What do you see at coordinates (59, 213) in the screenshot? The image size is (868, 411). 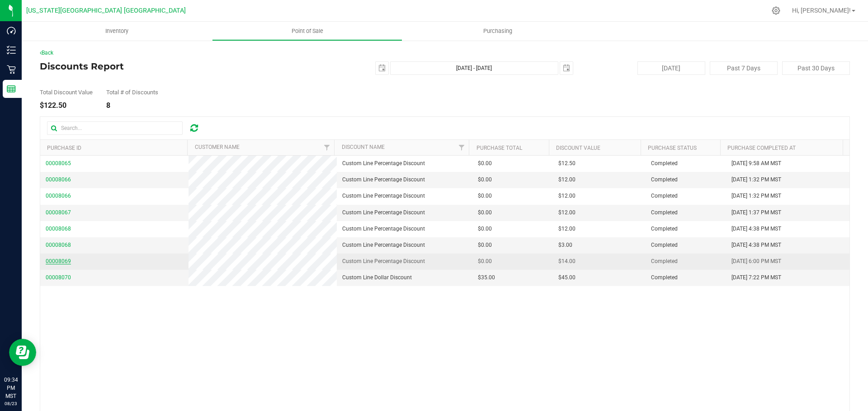 I see `span: 00008067` at bounding box center [59, 213].